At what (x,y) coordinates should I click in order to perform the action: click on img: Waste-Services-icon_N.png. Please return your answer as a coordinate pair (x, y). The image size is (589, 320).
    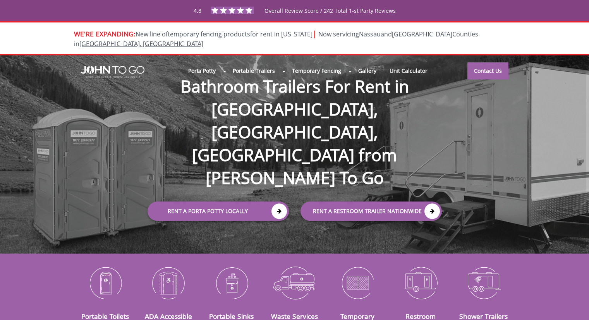
    Looking at the image, I should click on (294, 283).